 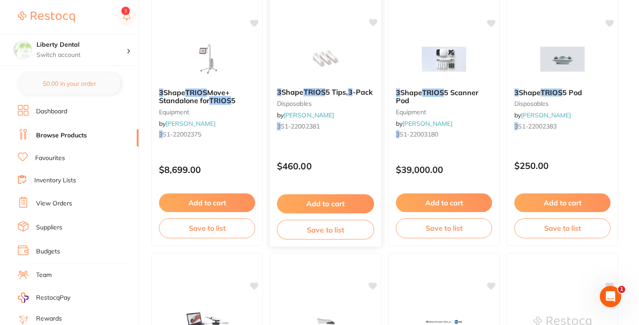 What do you see at coordinates (61, 136) in the screenshot?
I see `a: Browse Products` at bounding box center [61, 136].